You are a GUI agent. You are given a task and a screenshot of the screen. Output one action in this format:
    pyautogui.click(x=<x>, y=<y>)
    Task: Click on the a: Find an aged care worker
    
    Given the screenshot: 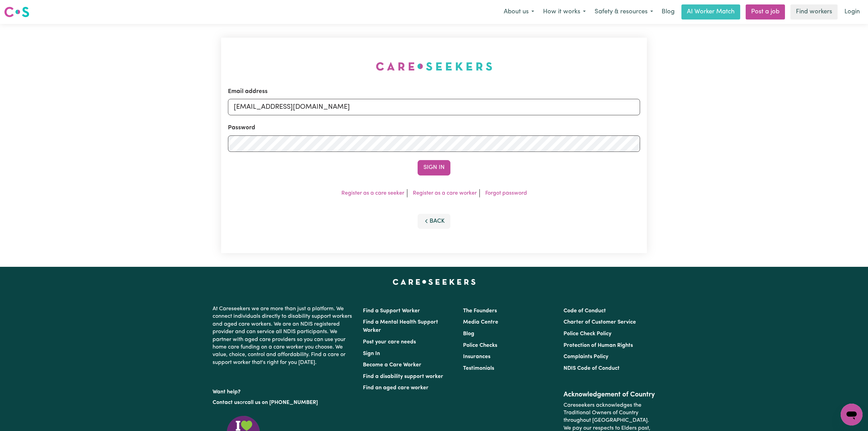 What is the action you would take?
    pyautogui.click(x=396, y=388)
    